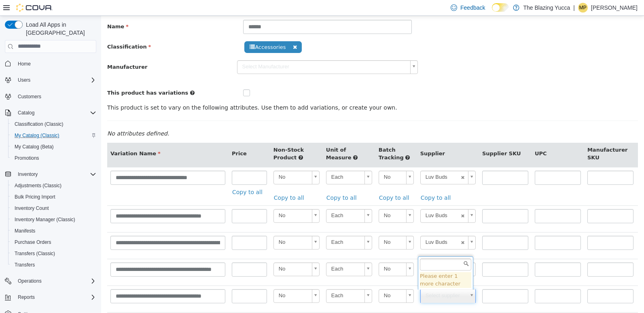  Describe the element at coordinates (583, 8) in the screenshot. I see `span: MP` at that location.